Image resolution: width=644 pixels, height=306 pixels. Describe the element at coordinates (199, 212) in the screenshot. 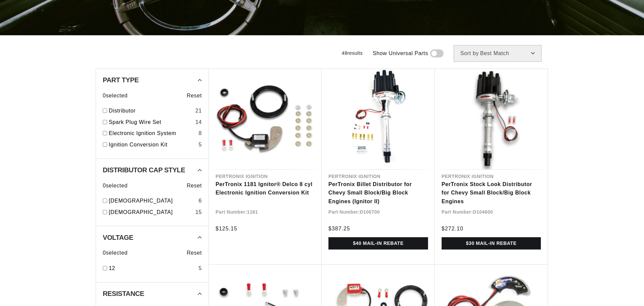

I see `div: 15` at that location.